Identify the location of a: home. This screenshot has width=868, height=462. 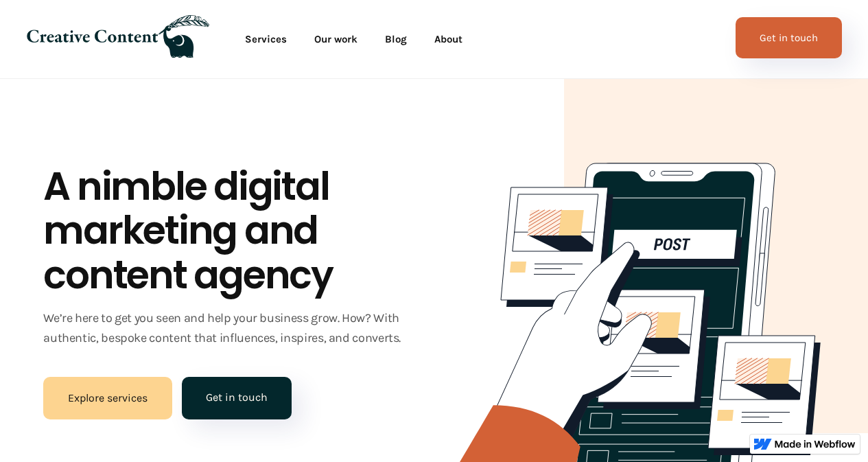
(117, 39).